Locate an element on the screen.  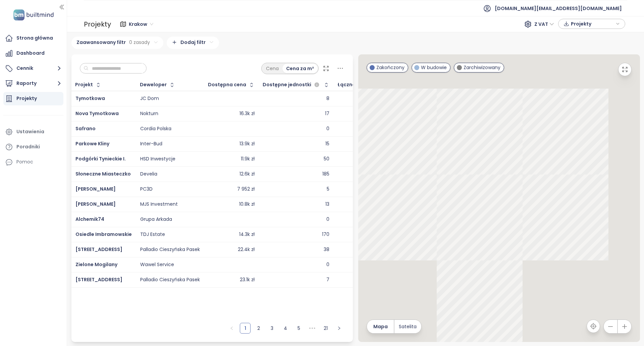
div: Wawel Service is located at coordinates (157, 265).